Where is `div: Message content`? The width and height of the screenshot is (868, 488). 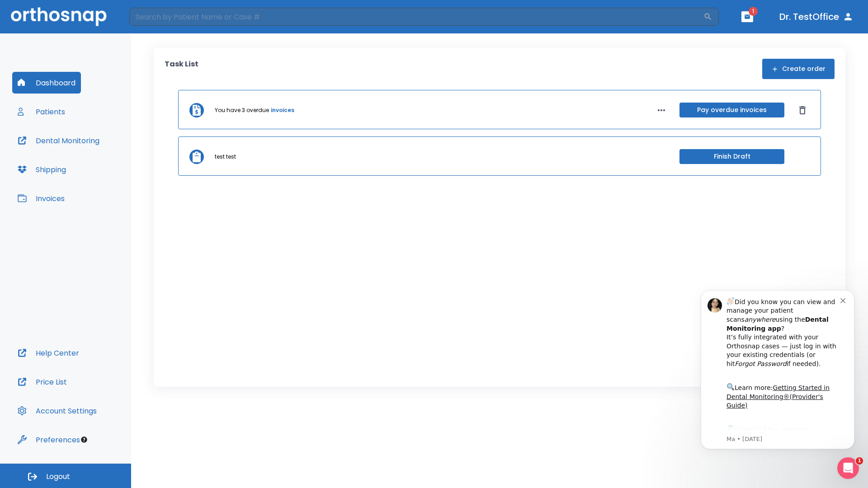
div: Message content is located at coordinates (96, 87).